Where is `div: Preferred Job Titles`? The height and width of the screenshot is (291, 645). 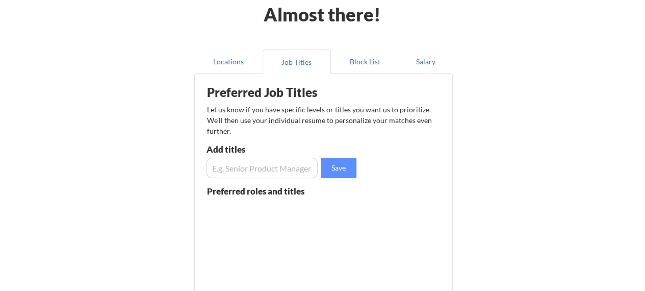
div: Preferred Job Titles is located at coordinates (271, 92).